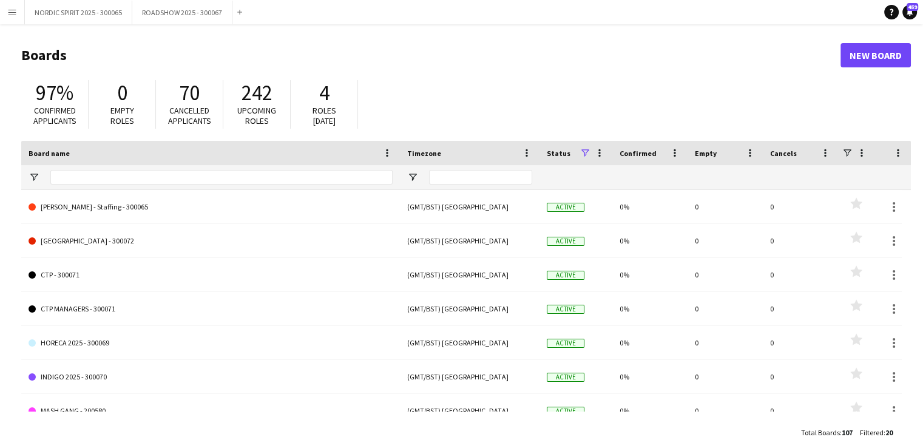 The image size is (923, 448). I want to click on button: NORDIC SPIRIT 2025 - 300065, so click(78, 12).